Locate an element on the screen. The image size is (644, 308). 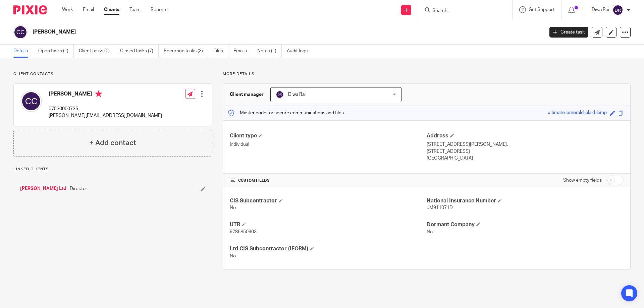
h4: Address is located at coordinates (525, 136).